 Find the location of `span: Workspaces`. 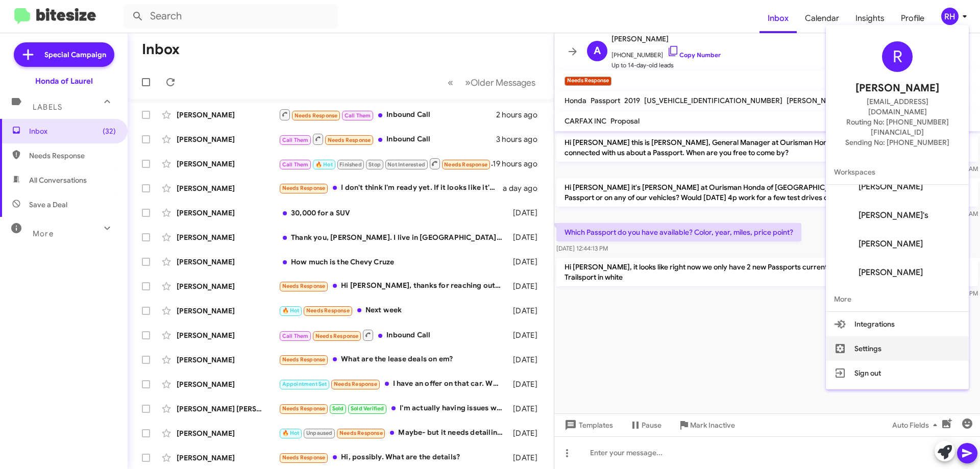

span: Workspaces is located at coordinates (897, 172).